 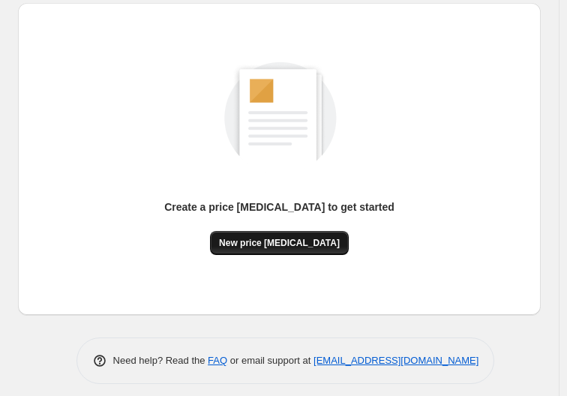 I want to click on span: or email support at, so click(x=270, y=360).